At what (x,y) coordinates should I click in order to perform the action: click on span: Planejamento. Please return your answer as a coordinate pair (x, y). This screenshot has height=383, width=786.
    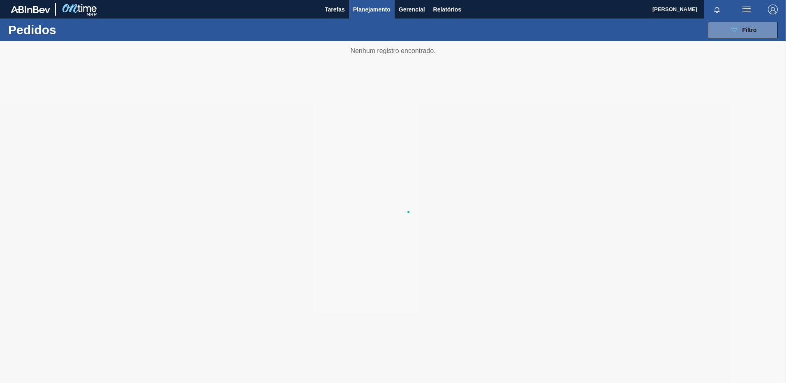
    Looking at the image, I should click on (372, 9).